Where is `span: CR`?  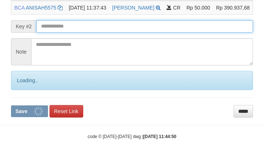 span: CR is located at coordinates (176, 8).